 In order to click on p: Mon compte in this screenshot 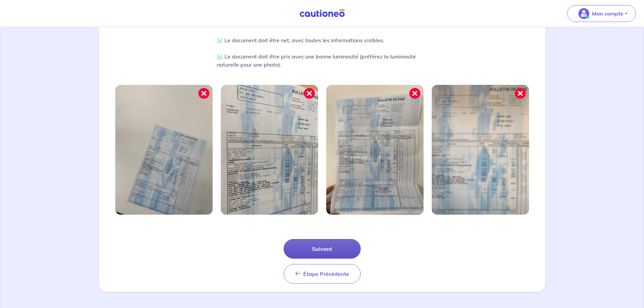, I will do `click(607, 14)`.